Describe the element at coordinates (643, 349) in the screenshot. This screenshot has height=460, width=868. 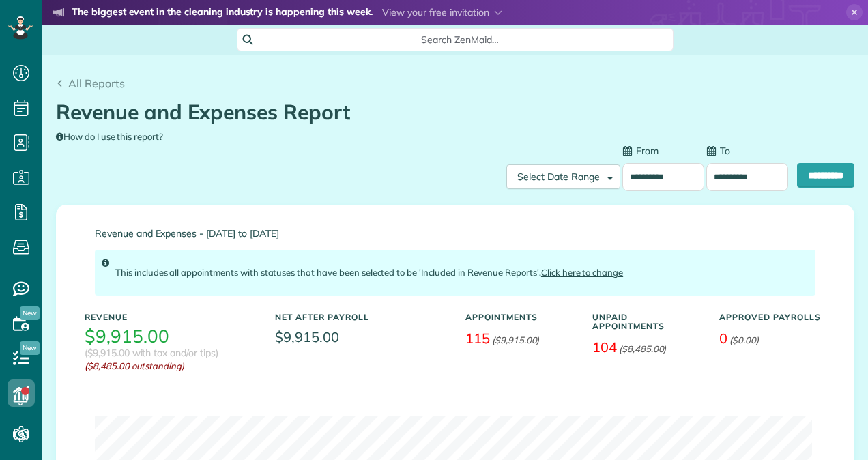
I see `em: ($8,485.00)` at that location.